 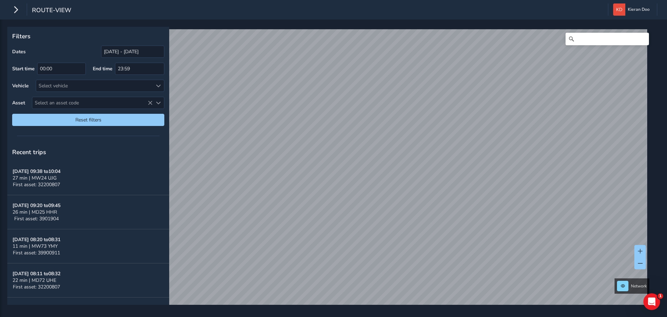 I want to click on label: End time, so click(x=103, y=68).